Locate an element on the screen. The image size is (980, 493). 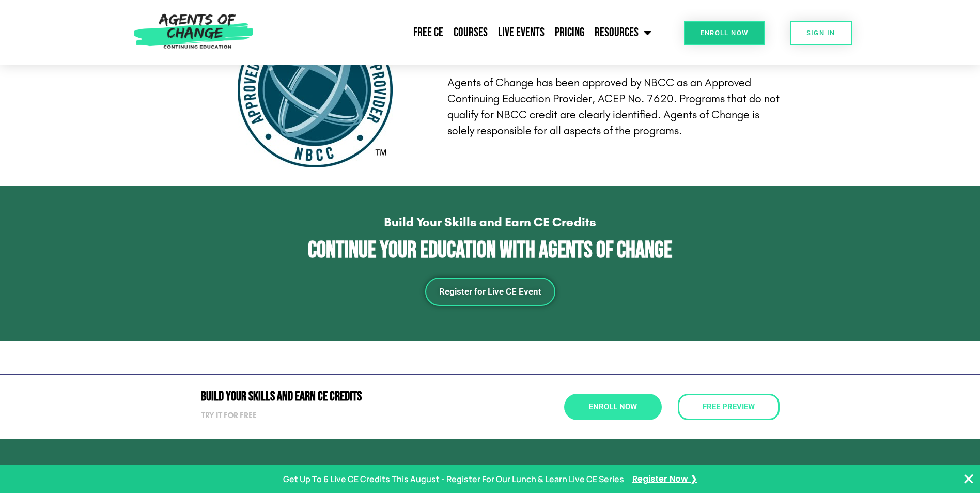
h2: Continue Your Education with Agents of Change is located at coordinates (490, 250).